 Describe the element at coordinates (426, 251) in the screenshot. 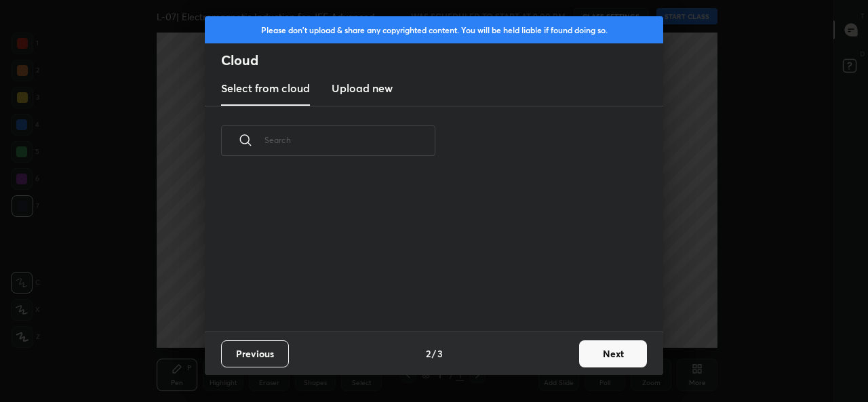

I see `div: grid` at that location.